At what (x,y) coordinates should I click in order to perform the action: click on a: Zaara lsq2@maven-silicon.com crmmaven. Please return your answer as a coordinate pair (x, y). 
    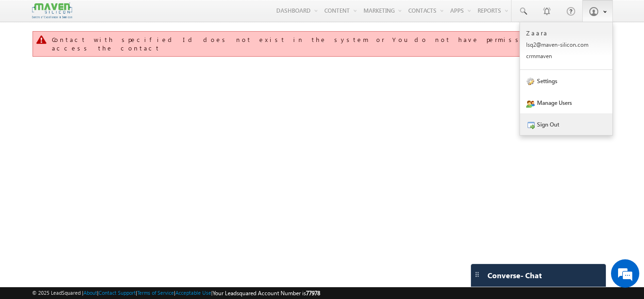
    Looking at the image, I should click on (566, 46).